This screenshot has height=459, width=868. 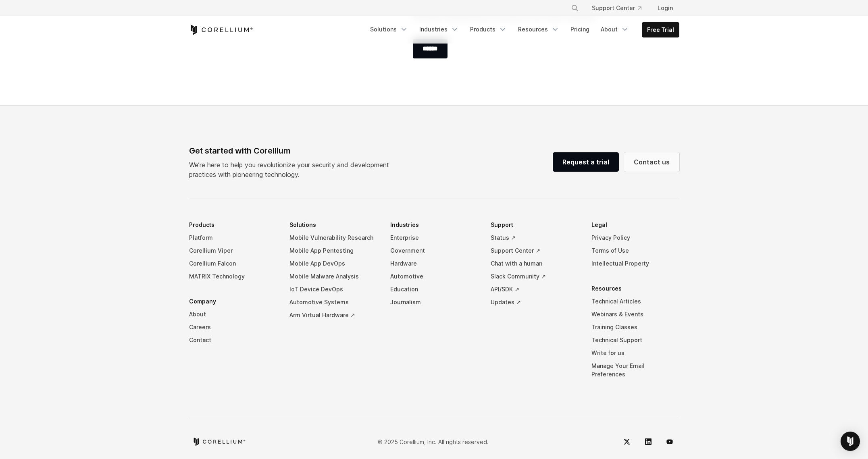 What do you see at coordinates (221, 30) in the screenshot?
I see `a: Corellium Home` at bounding box center [221, 30].